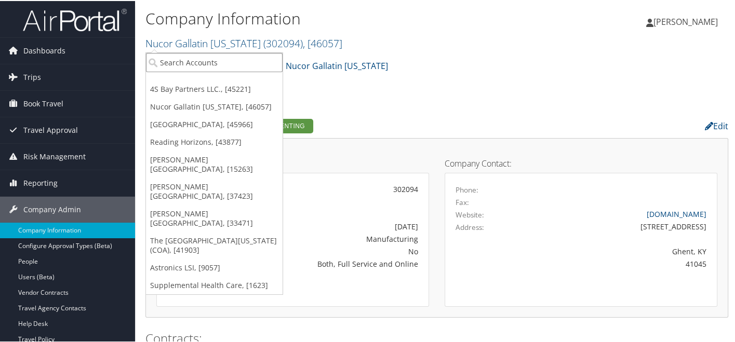 This screenshot has width=735, height=342. Describe the element at coordinates (292, 163) in the screenshot. I see `h4: Account Details:` at that location.